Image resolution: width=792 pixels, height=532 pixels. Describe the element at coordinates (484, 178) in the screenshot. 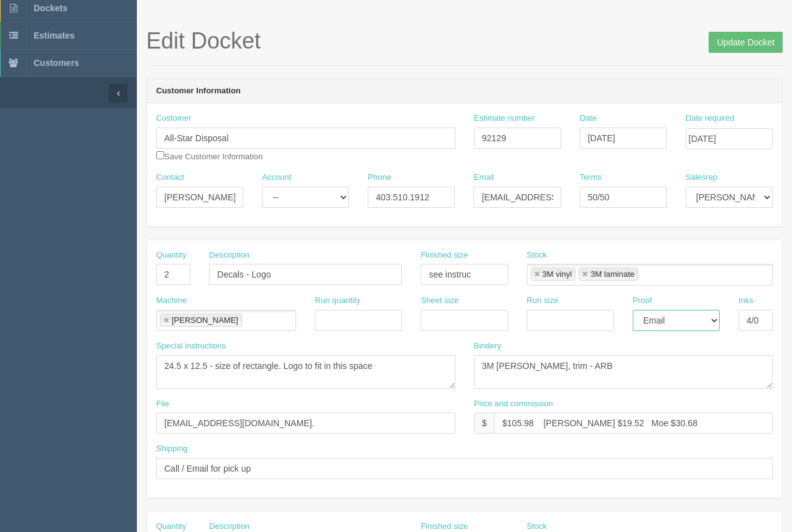

I see `label: Email` at that location.